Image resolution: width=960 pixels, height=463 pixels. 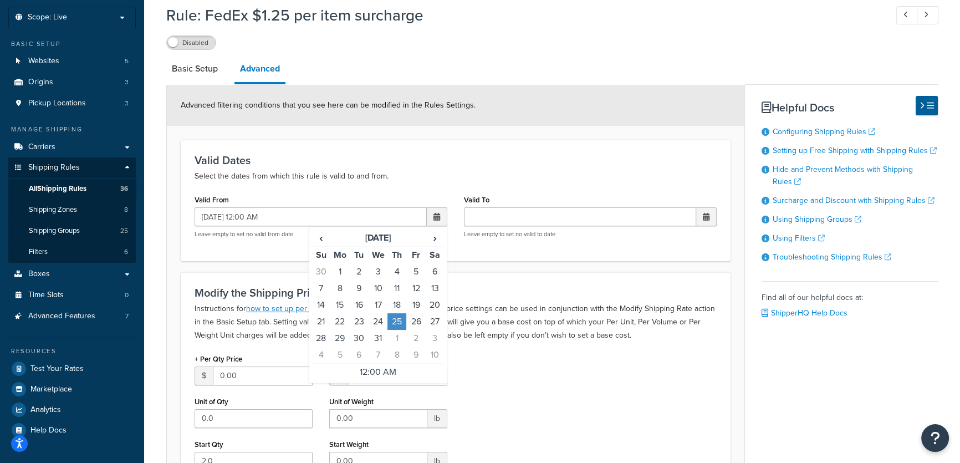 I want to click on span: 6, so click(x=126, y=252).